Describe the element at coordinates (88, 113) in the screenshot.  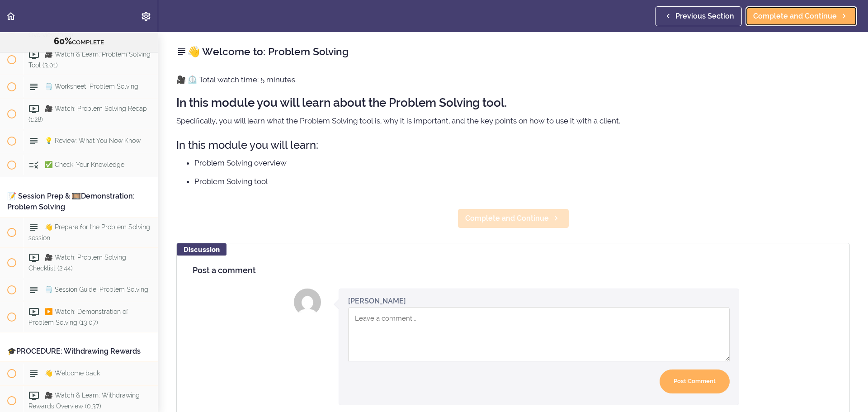
I see `span: 🎥 Watch: Problem Solving Recap (1:28)` at that location.